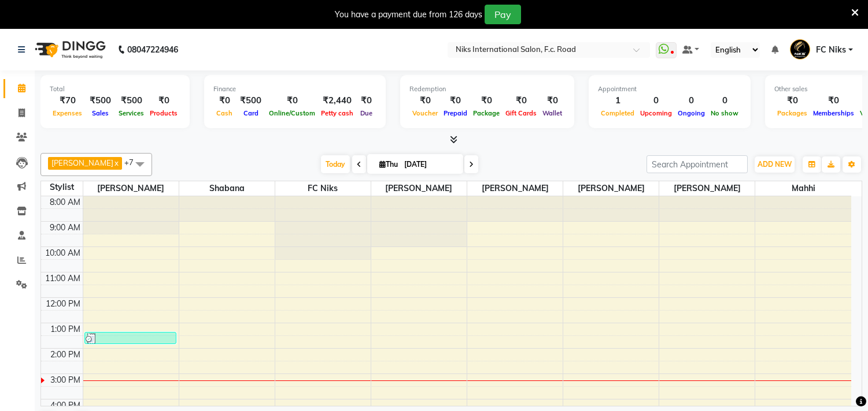 The image size is (868, 411). I want to click on div: Total, so click(115, 89).